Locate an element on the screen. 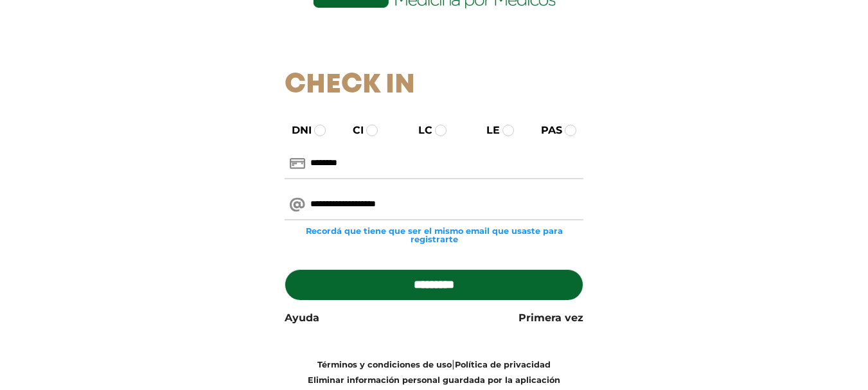  label: LC is located at coordinates (419, 131).